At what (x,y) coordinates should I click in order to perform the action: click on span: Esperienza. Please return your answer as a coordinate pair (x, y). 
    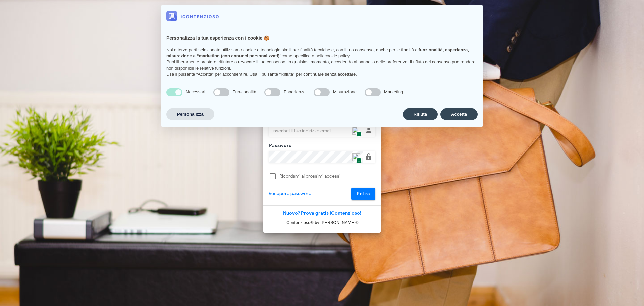
    Looking at the image, I should click on (294, 91).